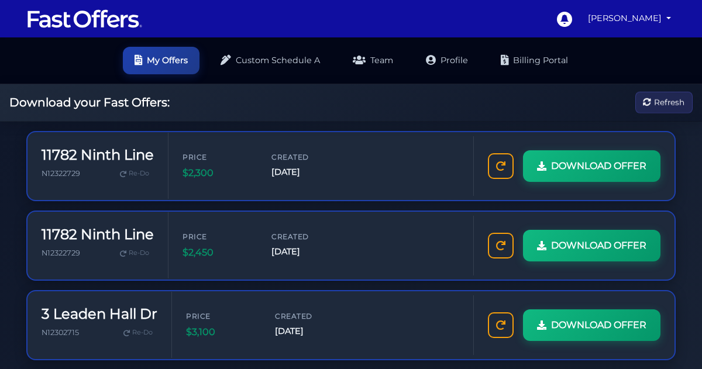 The height and width of the screenshot is (369, 702). Describe the element at coordinates (447, 60) in the screenshot. I see `a: Profile` at that location.